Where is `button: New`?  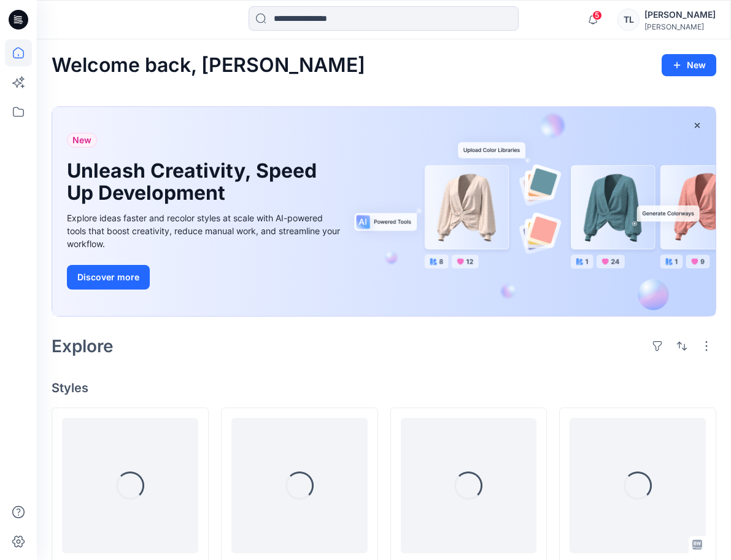
button: New is located at coordinates (689, 65).